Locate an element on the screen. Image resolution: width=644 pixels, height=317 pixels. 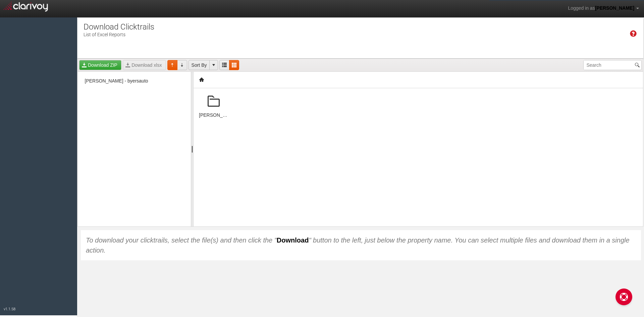
a: Grid View is located at coordinates (224, 65).